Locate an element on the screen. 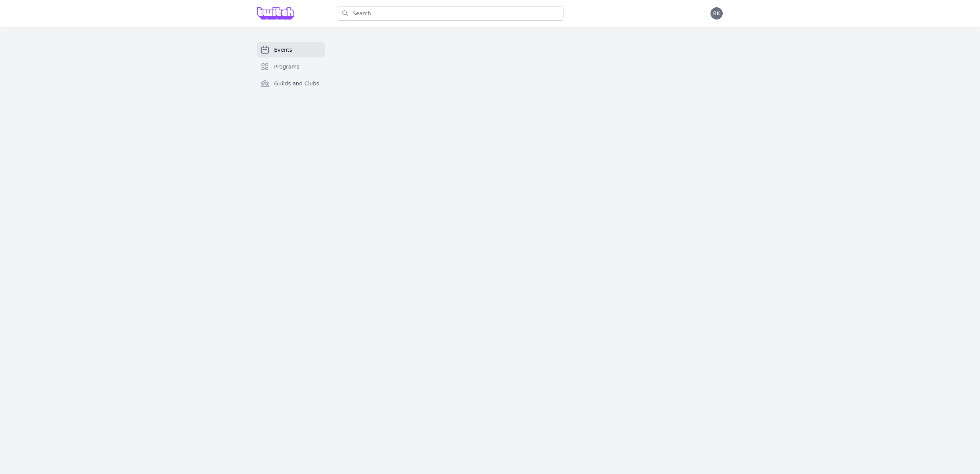 The width and height of the screenshot is (980, 474). a: Events is located at coordinates (291, 50).